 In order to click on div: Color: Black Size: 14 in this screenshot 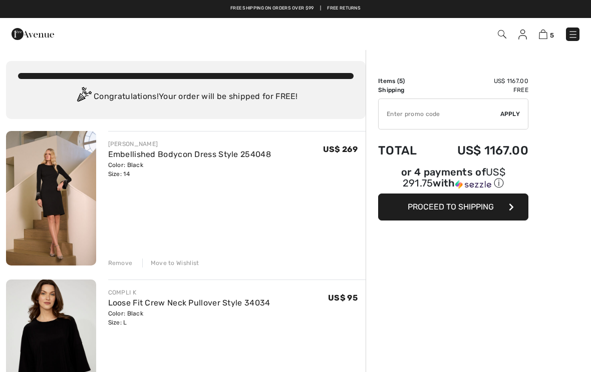, I will do `click(189, 170)`.